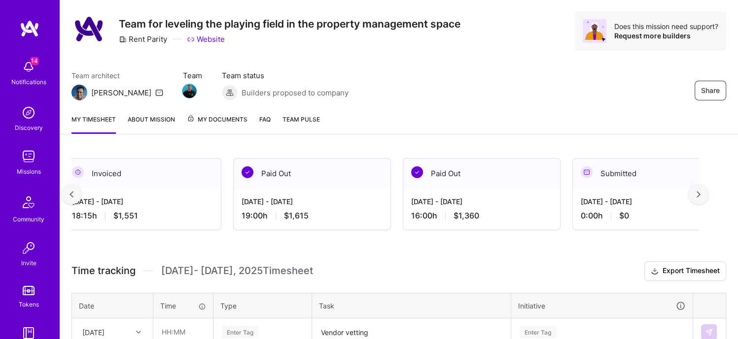  Describe the element at coordinates (126, 216) in the screenshot. I see `span: $1,551` at that location.